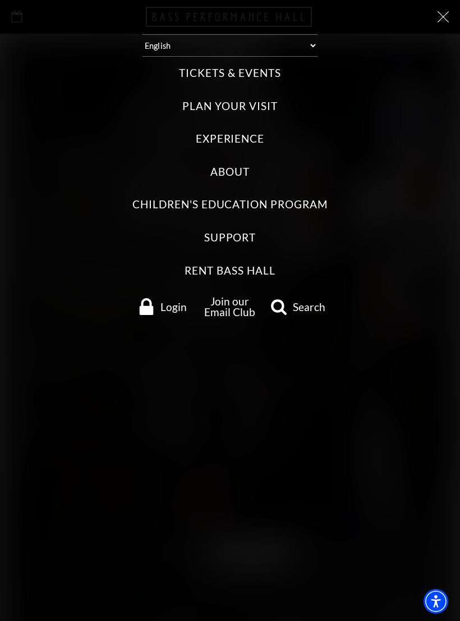 This screenshot has width=460, height=621. What do you see at coordinates (230, 172) in the screenshot?
I see `label: About` at bounding box center [230, 172].